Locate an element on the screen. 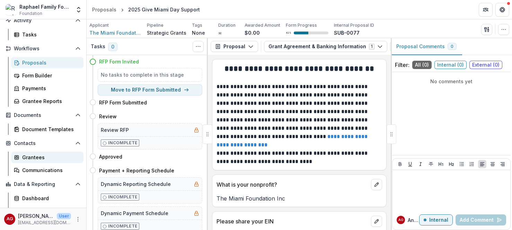  div: Data Report is located at coordinates (50, 211).